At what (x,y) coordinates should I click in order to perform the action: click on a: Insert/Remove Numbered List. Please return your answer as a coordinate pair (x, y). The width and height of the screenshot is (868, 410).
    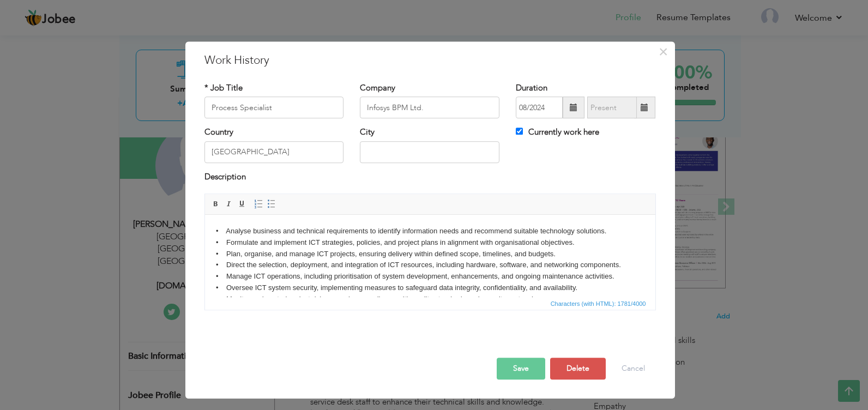
    Looking at the image, I should click on (258, 204).